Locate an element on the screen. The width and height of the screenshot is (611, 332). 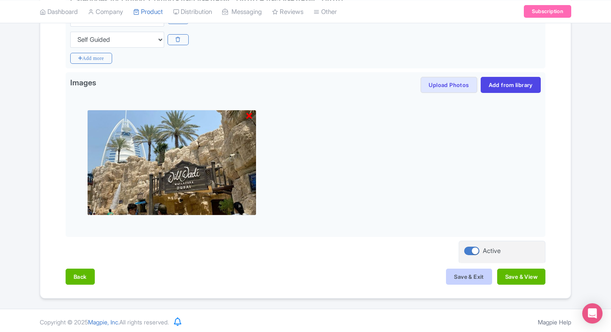
img: h7xtnxskkpotj4zzj2ac.jpg is located at coordinates (172, 163).